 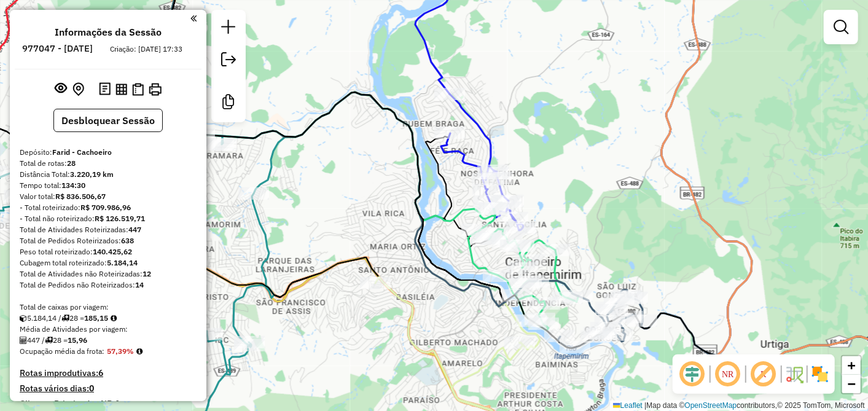 I want to click on div: Total de rotas:, so click(x=108, y=163).